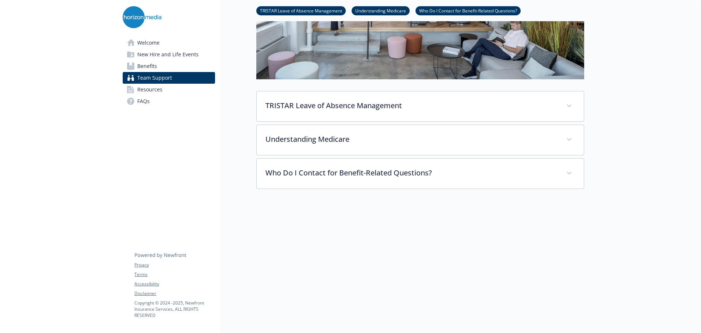 This screenshot has width=701, height=333. What do you see at coordinates (420, 140) in the screenshot?
I see `div: Understanding Medicare` at bounding box center [420, 140].